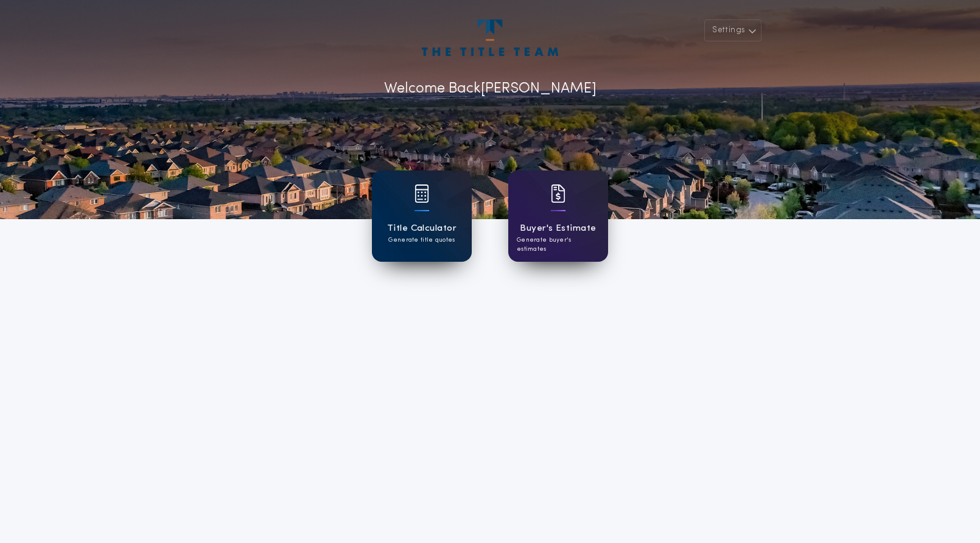 The image size is (980, 543). What do you see at coordinates (558, 228) in the screenshot?
I see `h1: Buyer's Estimate` at bounding box center [558, 228].